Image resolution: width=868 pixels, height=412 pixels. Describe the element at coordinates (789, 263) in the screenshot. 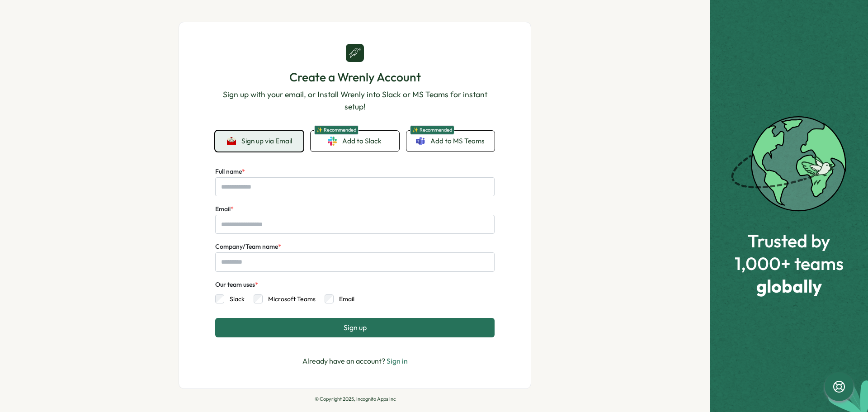

I see `span: 1,000+ teams` at that location.